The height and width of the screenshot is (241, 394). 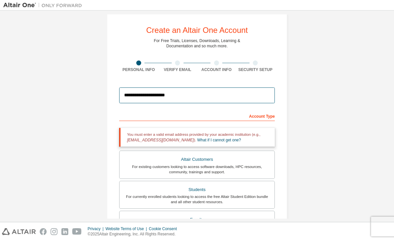 What do you see at coordinates (54, 231) in the screenshot?
I see `img: instagram.svg` at bounding box center [54, 231].